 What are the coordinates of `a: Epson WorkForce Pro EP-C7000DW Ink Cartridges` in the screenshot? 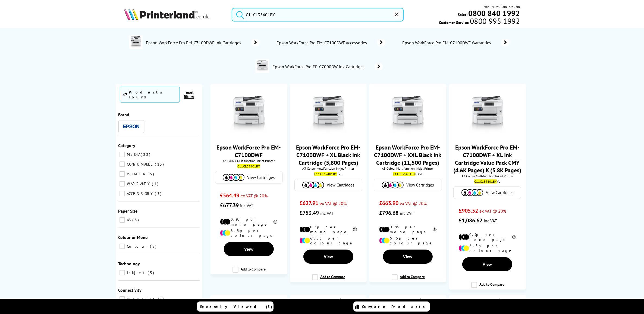 It's located at (327, 67).